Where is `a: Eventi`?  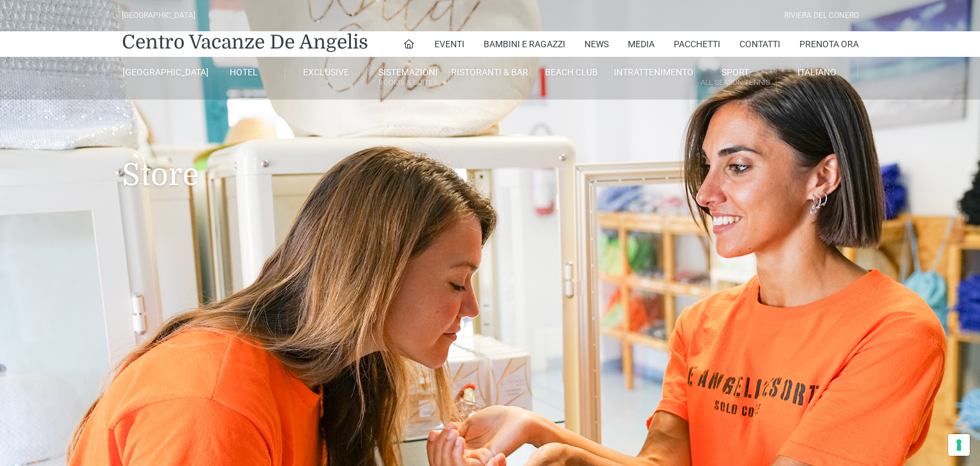
a: Eventi is located at coordinates (449, 44).